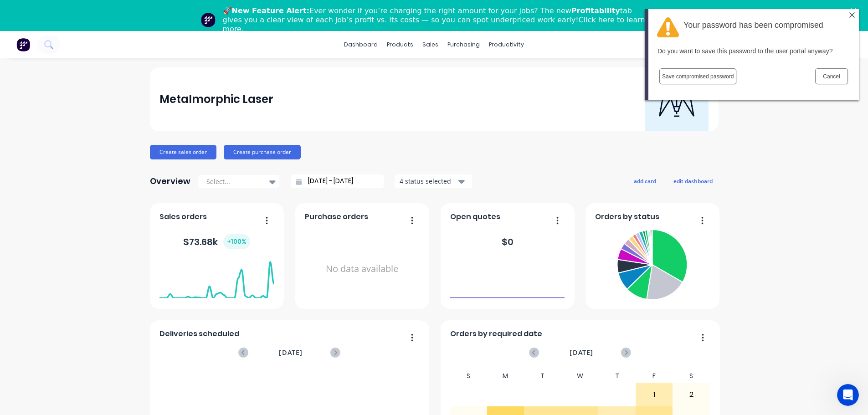  What do you see at coordinates (507, 242) in the screenshot?
I see `div: $ 0` at bounding box center [507, 242].